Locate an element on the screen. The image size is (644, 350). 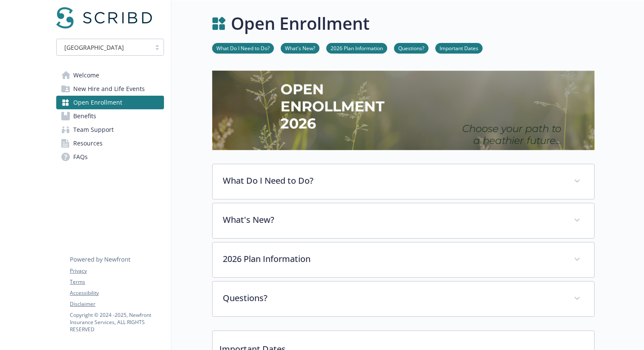
a: Resources is located at coordinates (110, 143).